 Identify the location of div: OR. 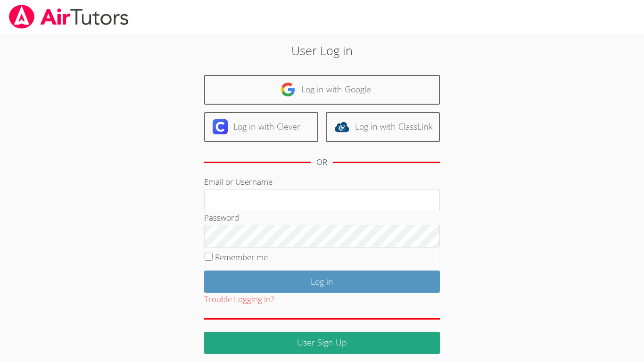
(321, 162).